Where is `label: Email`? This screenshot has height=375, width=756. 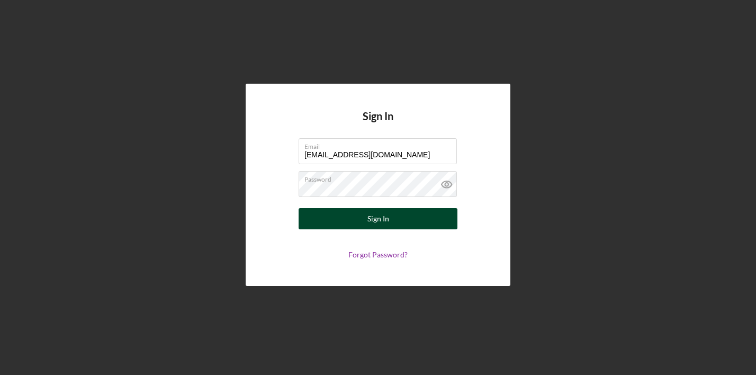
label: Email is located at coordinates (380, 144).